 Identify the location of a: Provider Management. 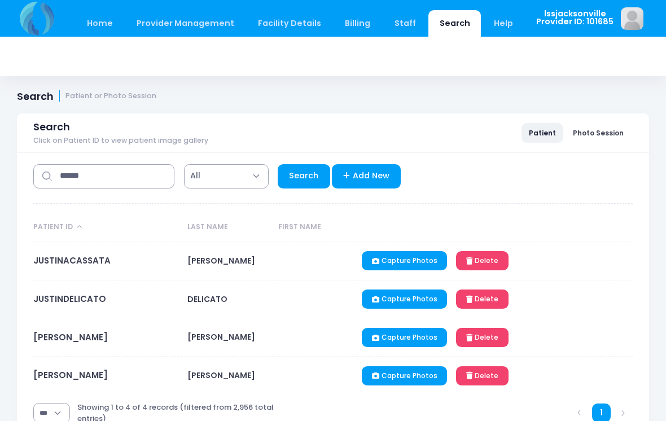
(185, 23).